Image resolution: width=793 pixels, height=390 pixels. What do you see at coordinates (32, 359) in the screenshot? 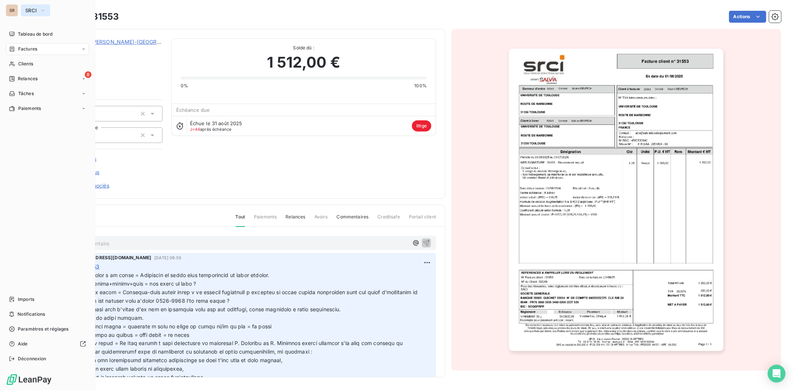
I see `span: Déconnexion` at bounding box center [32, 359].